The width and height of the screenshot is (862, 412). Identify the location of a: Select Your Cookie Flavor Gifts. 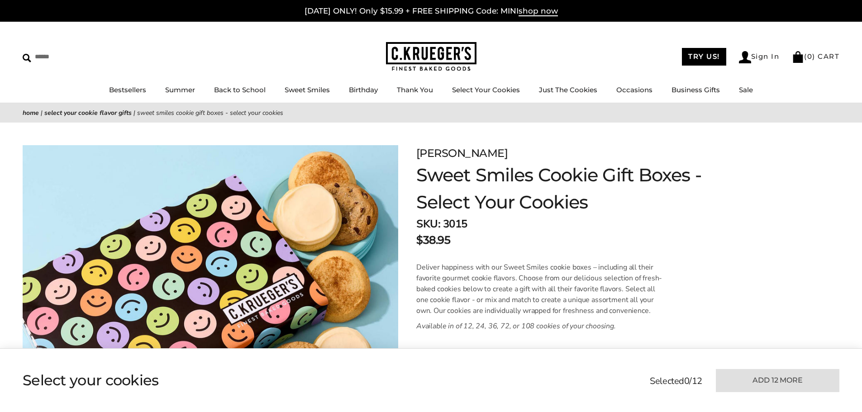
(88, 113).